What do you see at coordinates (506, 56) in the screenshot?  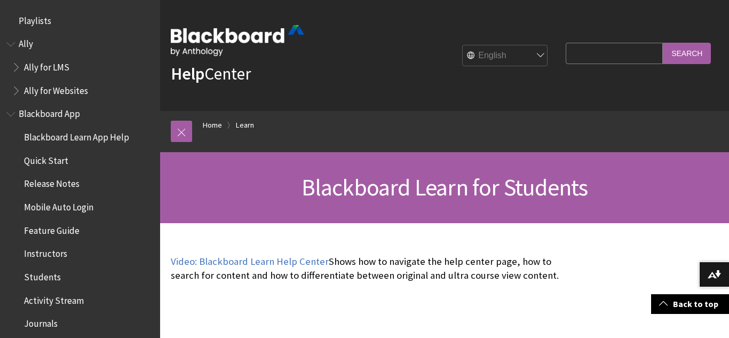 I see `select: Site Language Selector` at bounding box center [506, 56].